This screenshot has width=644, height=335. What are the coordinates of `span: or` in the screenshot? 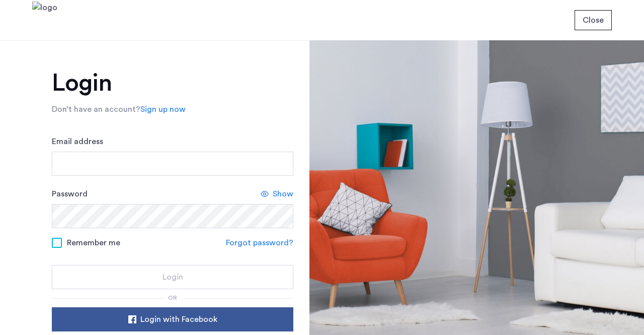 It's located at (173, 298).